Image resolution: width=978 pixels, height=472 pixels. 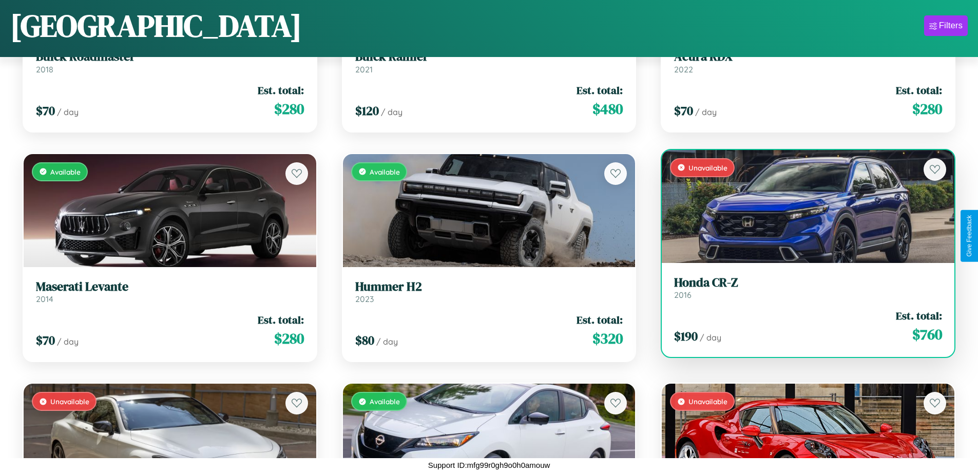 I want to click on span: $ 760, so click(x=928, y=334).